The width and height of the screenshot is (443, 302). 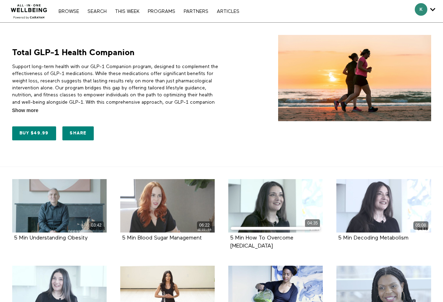 I want to click on a: PROGRAMS, so click(x=161, y=12).